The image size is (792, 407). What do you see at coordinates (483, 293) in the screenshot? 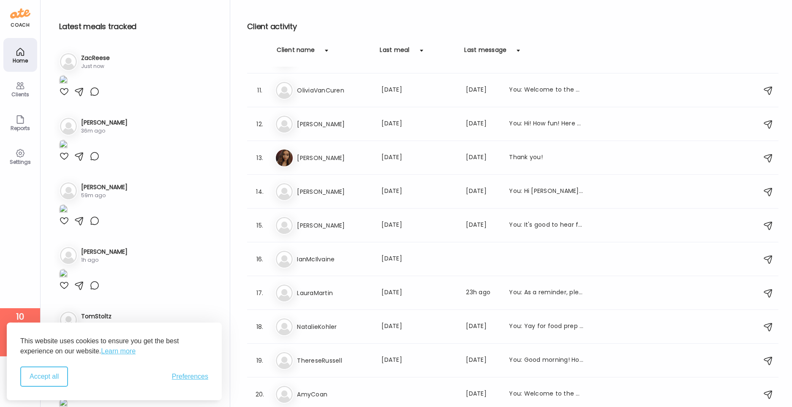
I see `div: 23h ago` at bounding box center [483, 293].